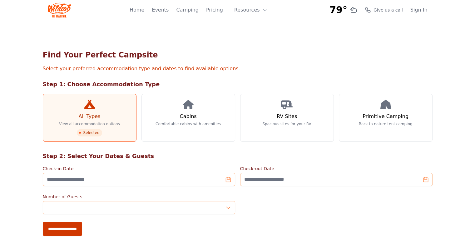  Describe the element at coordinates (89, 116) in the screenshot. I see `h3: All Types` at that location.